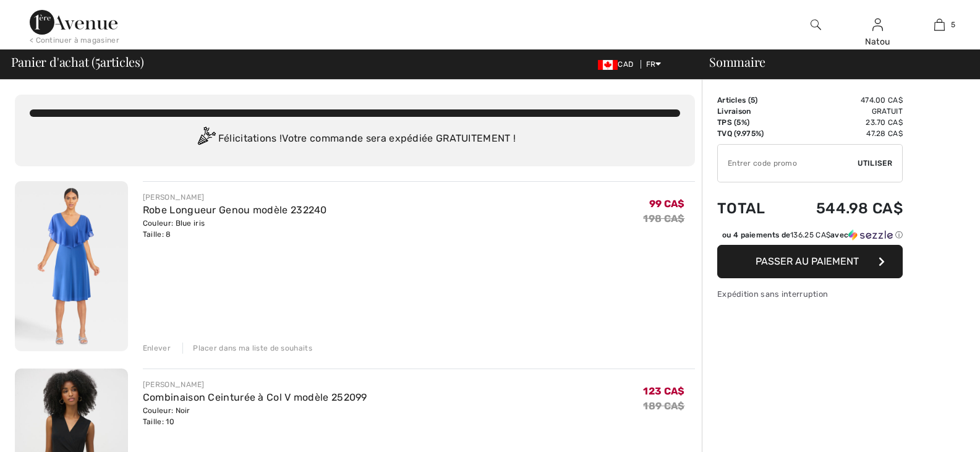  What do you see at coordinates (940, 25) in the screenshot?
I see `a: 5` at bounding box center [940, 25].